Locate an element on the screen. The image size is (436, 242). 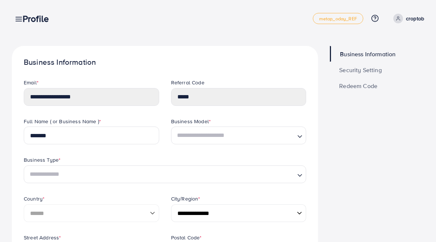
h3: Profile is located at coordinates (39, 19).